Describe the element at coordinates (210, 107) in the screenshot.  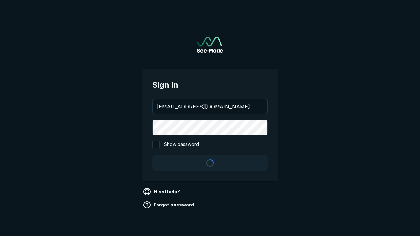
I see `input: your@email.com` at that location.